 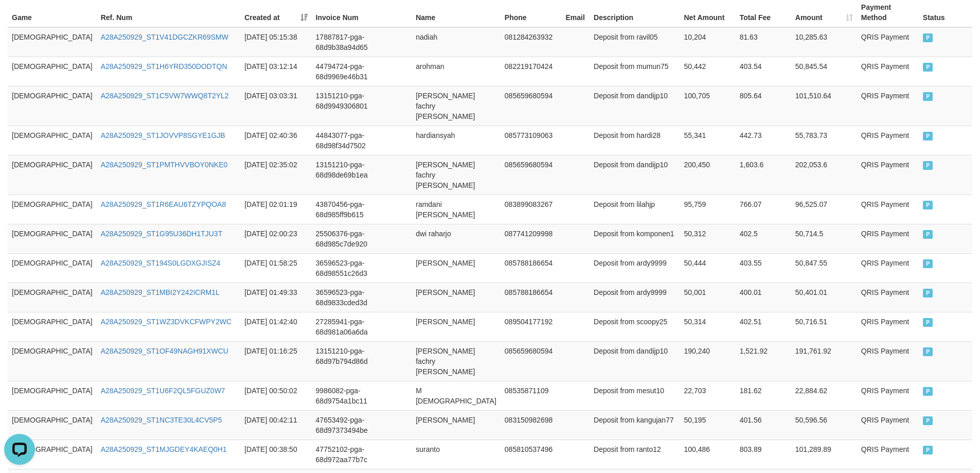 I want to click on td: 082219170424, so click(x=531, y=71).